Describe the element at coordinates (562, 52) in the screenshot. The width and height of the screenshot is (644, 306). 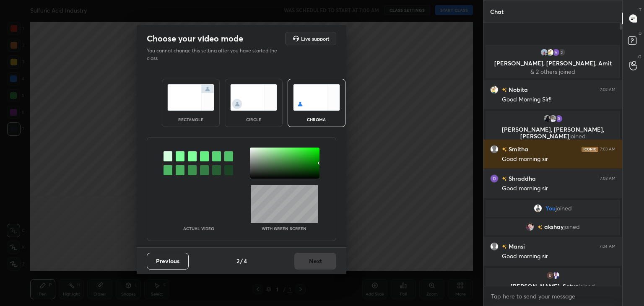
I see `div: 2` at that location.